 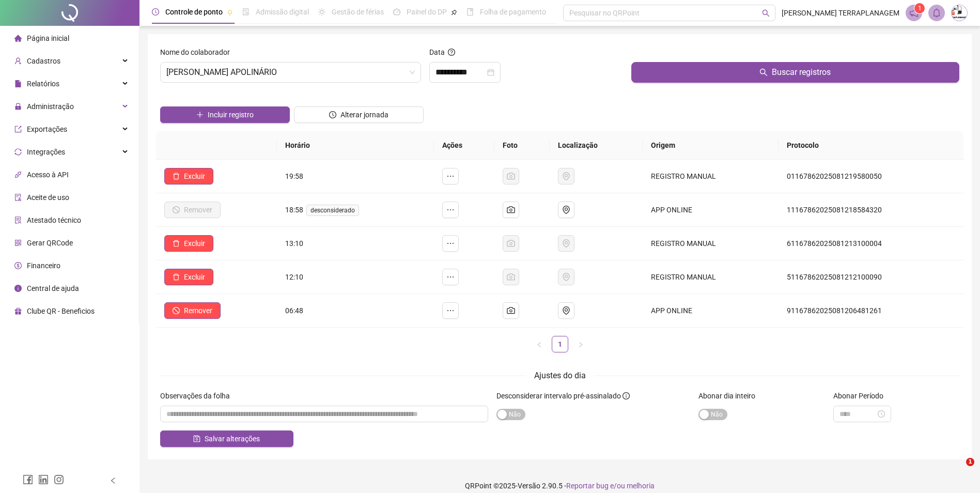 I want to click on th: Ações, so click(x=464, y=146).